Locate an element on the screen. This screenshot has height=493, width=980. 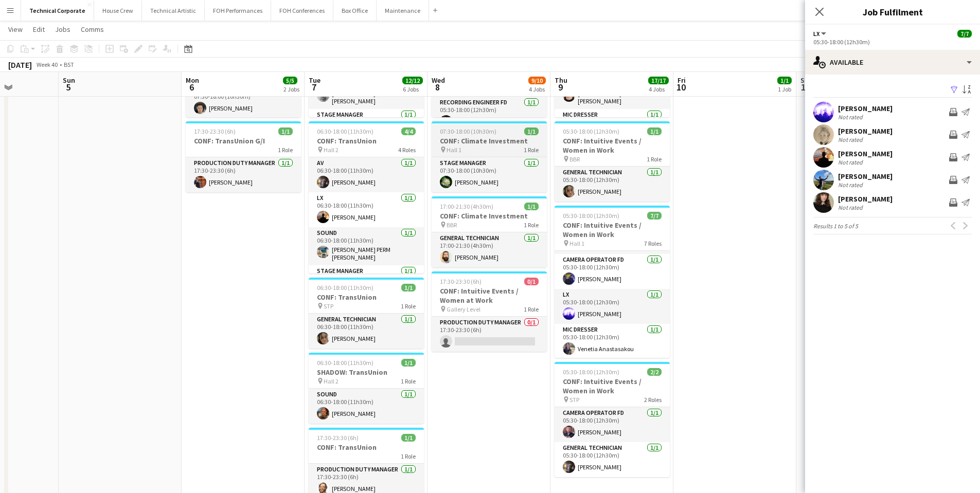
app-card-role: Production Duty Manager0/117:30-23:30 (6h) is located at coordinates (489, 334).